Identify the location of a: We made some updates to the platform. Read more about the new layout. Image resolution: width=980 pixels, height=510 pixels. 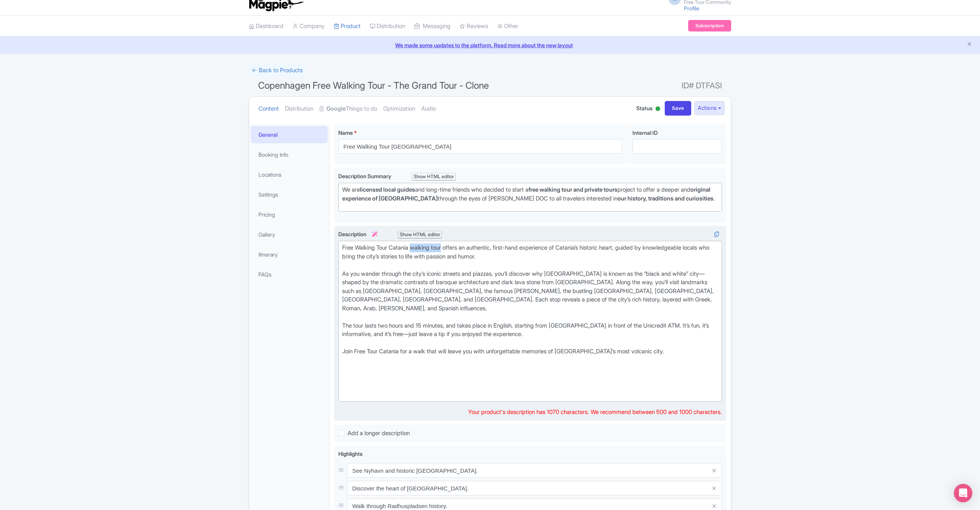
(490, 45).